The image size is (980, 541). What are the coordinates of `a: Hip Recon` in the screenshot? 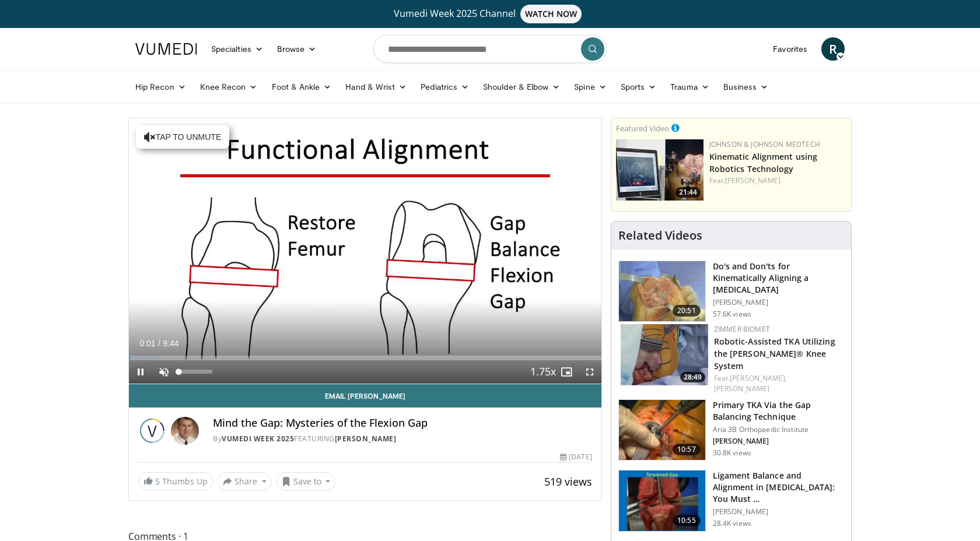 It's located at (160, 87).